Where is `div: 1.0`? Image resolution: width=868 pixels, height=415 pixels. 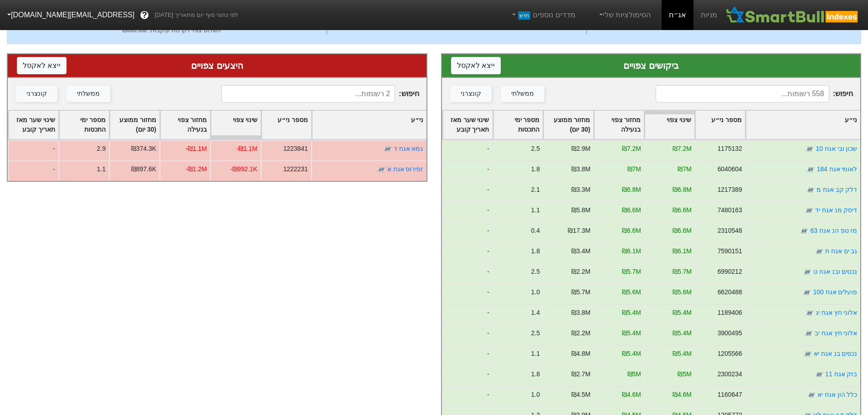 div: 1.0 is located at coordinates (535, 292).